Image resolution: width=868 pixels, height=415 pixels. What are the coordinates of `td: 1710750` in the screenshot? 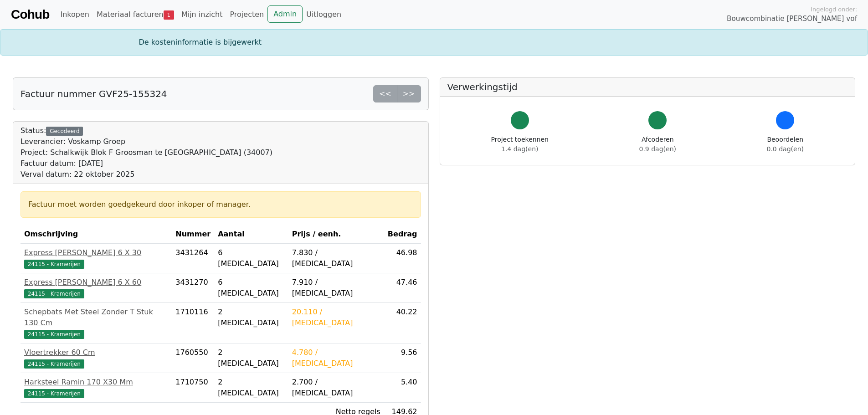 It's located at (193, 388).